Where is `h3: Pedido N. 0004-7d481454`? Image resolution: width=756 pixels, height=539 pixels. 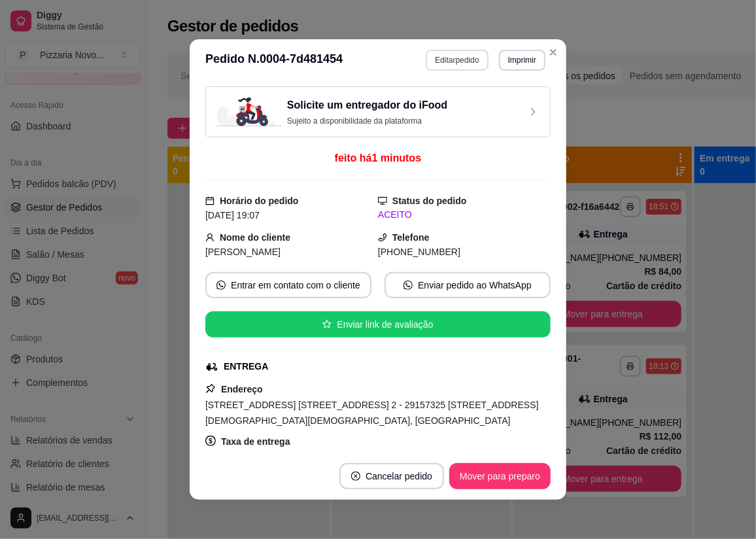
h3: Pedido N. 0004-7d481454 is located at coordinates (274, 60).